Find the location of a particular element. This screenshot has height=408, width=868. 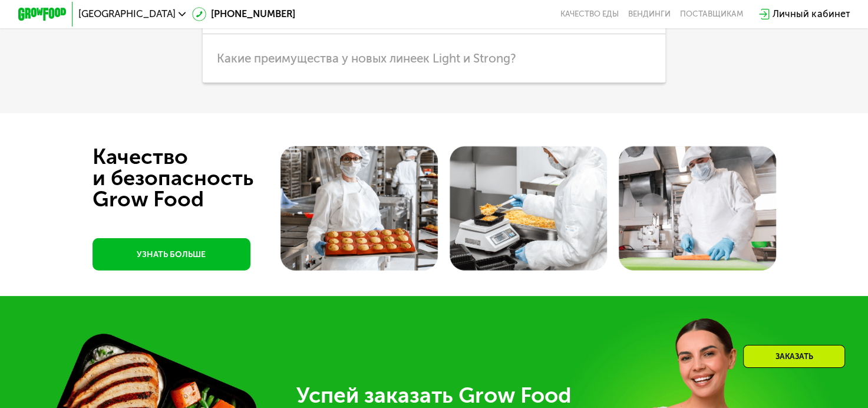

a: УЗНАТЬ БОЛЬШЕ is located at coordinates (171, 254).